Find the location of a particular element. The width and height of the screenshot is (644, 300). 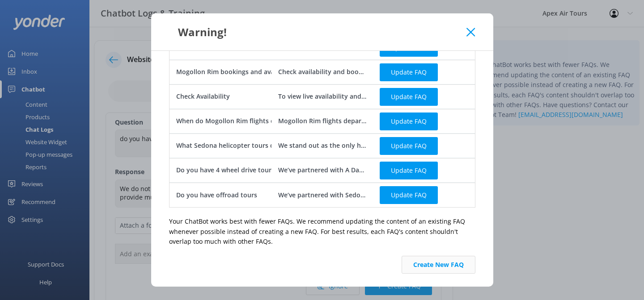

div: Check Availability is located at coordinates (203, 97).